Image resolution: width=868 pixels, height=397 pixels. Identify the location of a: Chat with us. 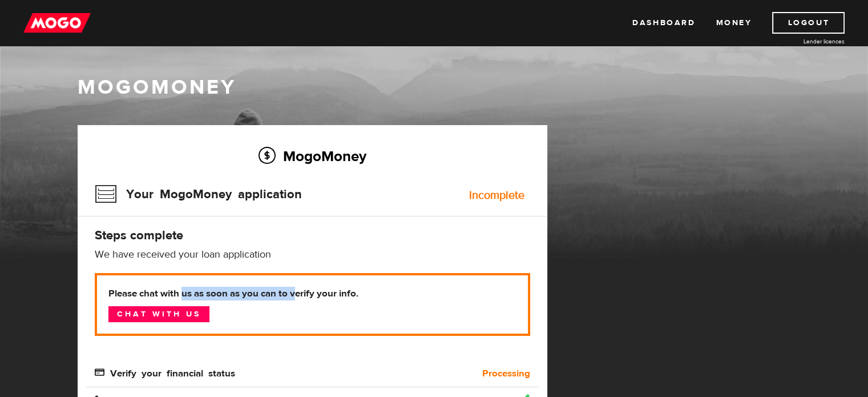
(159, 315).